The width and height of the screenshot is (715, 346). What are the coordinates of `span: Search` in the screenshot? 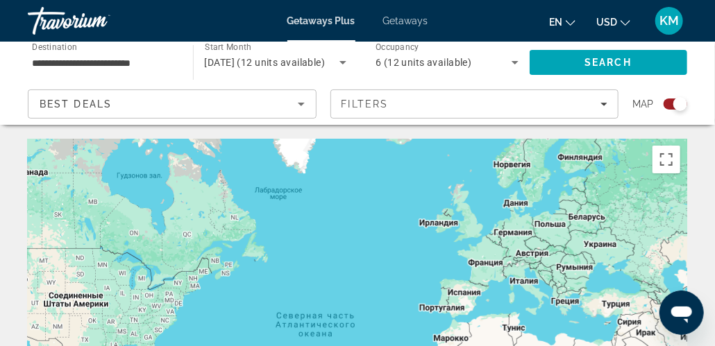 It's located at (608, 62).